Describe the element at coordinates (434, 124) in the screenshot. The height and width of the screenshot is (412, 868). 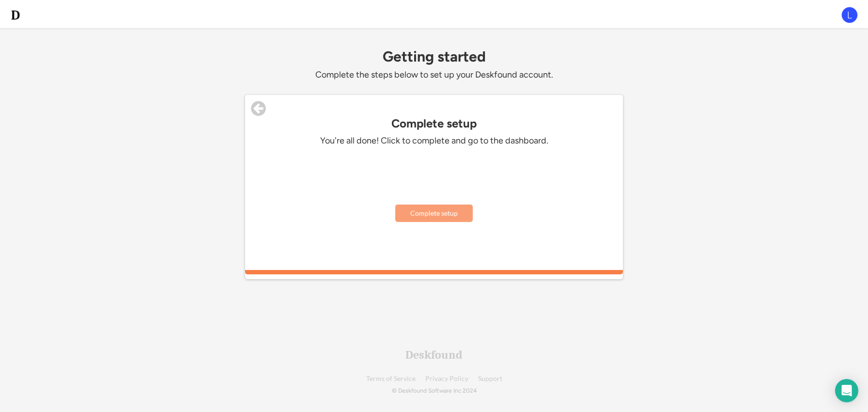
I see `div: Complete setup` at that location.